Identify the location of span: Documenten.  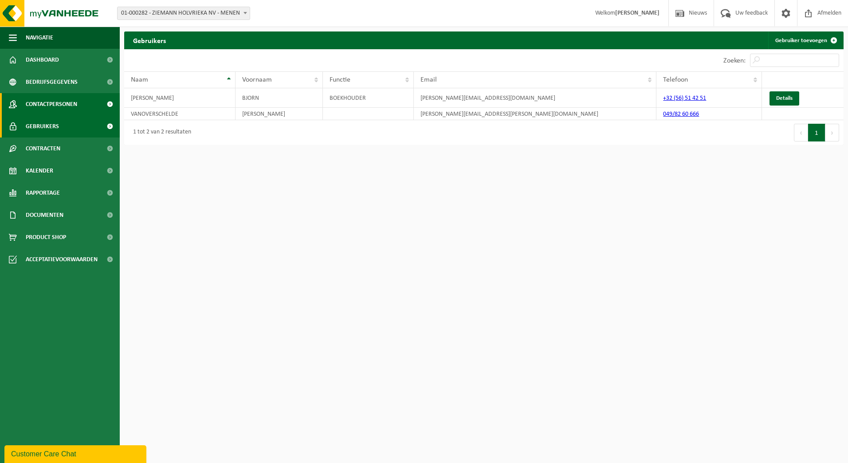
(44, 215).